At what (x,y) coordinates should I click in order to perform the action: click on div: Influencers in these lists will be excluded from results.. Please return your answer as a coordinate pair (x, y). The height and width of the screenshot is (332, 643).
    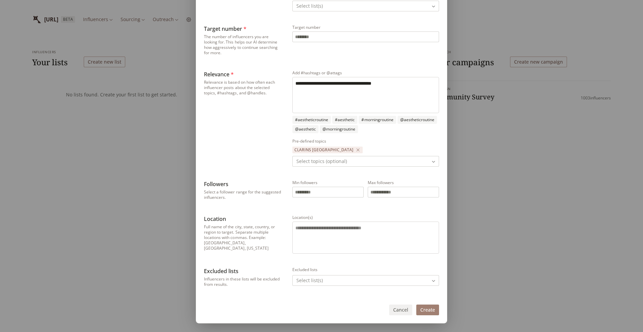
    Looking at the image, I should click on (243, 282).